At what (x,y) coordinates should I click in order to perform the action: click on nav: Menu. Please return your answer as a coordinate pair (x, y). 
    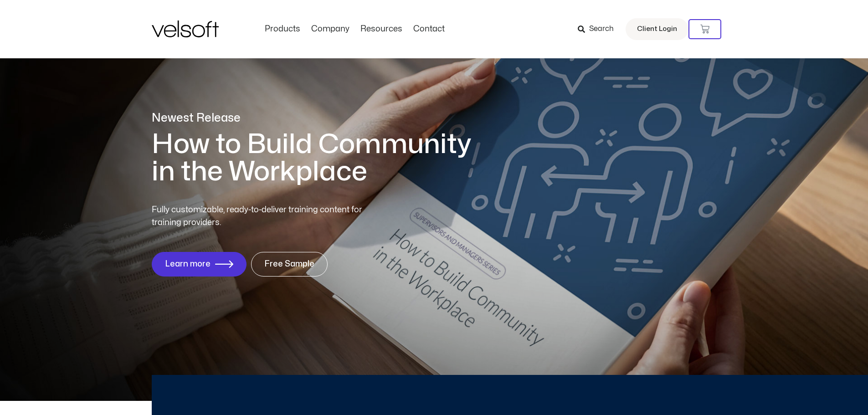
    Looking at the image, I should click on (354, 29).